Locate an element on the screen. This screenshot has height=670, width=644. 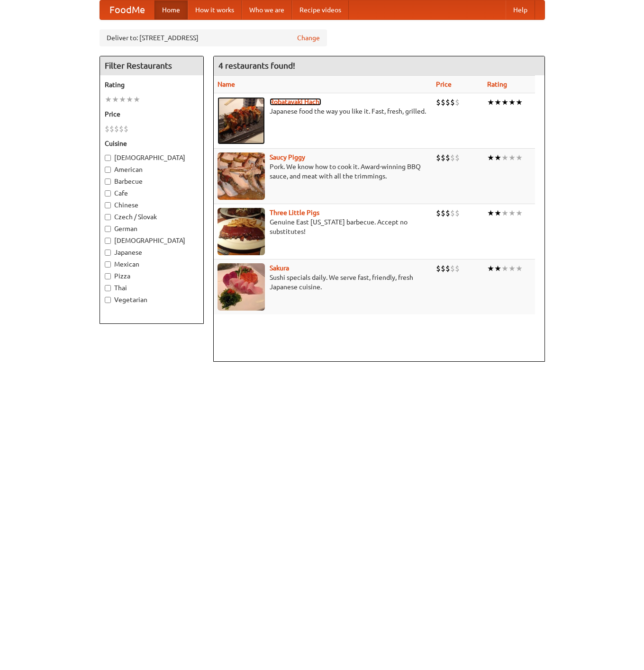
input: Thai is located at coordinates (108, 288).